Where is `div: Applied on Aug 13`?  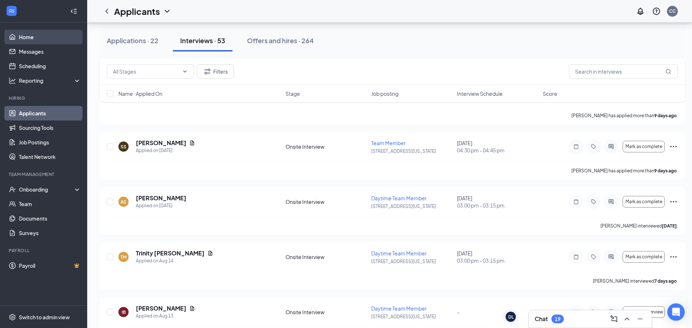
div: Applied on Aug 13 is located at coordinates (165, 316).